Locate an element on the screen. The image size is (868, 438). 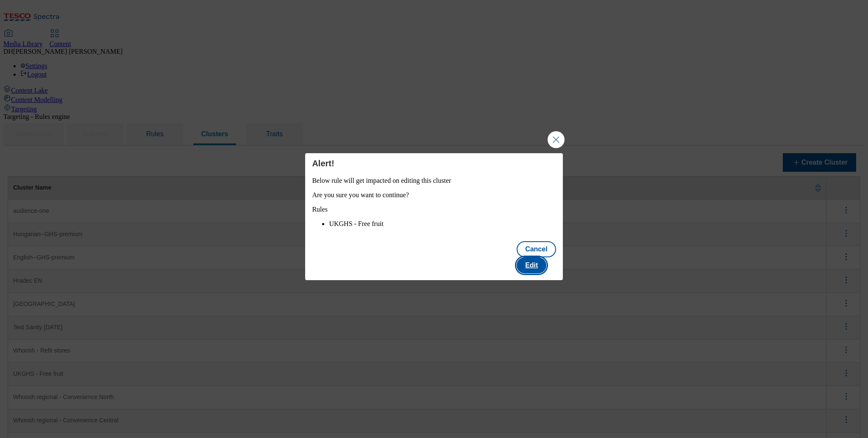
p: Rules is located at coordinates (433, 209).